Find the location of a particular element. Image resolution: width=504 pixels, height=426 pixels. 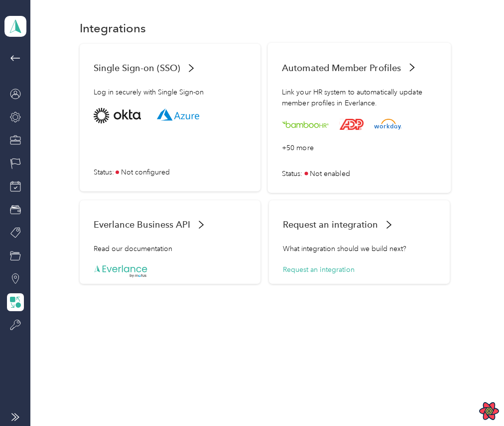

span: Everlance Business API is located at coordinates (142, 224).